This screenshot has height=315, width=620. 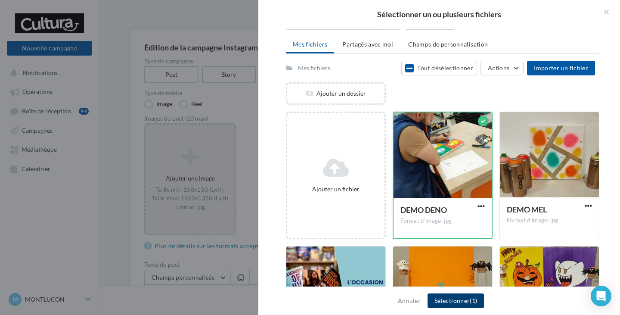 I want to click on span: Actions, so click(x=499, y=68).